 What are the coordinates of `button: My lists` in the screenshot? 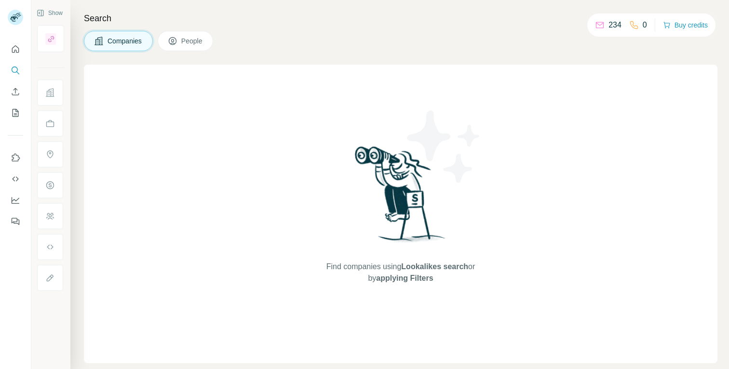 It's located at (15, 113).